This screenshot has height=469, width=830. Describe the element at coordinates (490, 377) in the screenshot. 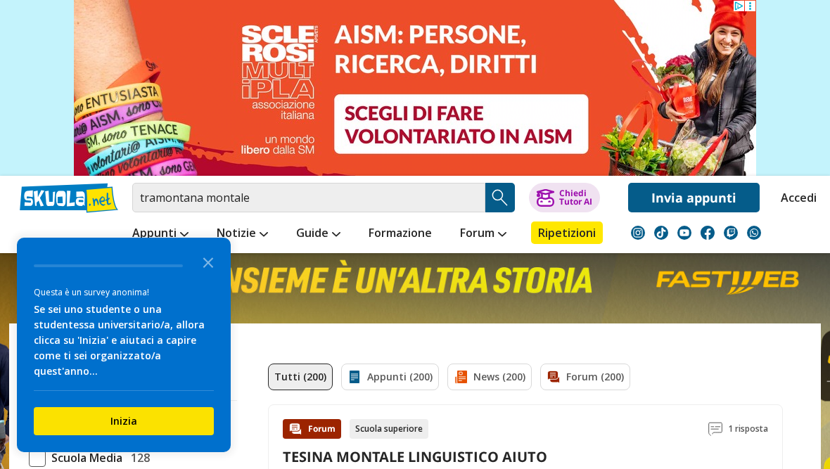

I see `a: News (200)` at that location.